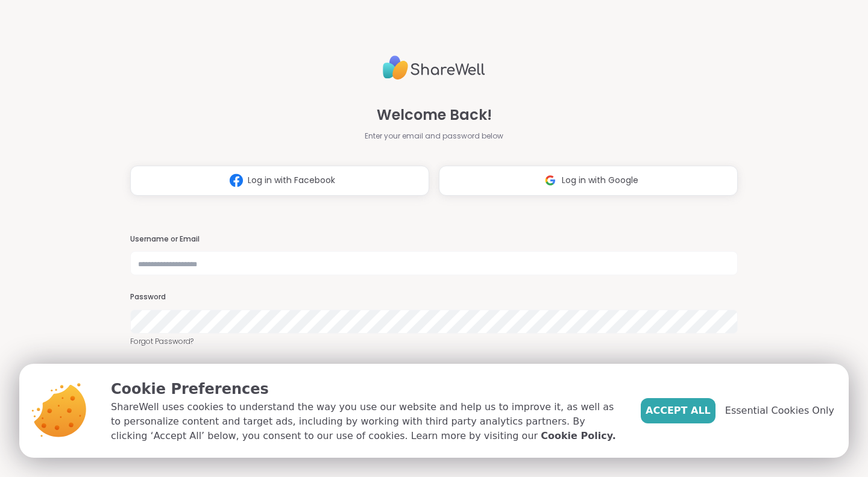 The width and height of the screenshot is (868, 477). Describe the element at coordinates (365, 389) in the screenshot. I see `p: Cookie Preferences` at that location.